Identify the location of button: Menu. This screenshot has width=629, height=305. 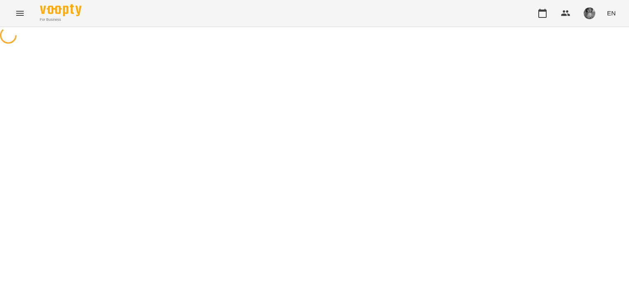
(20, 13).